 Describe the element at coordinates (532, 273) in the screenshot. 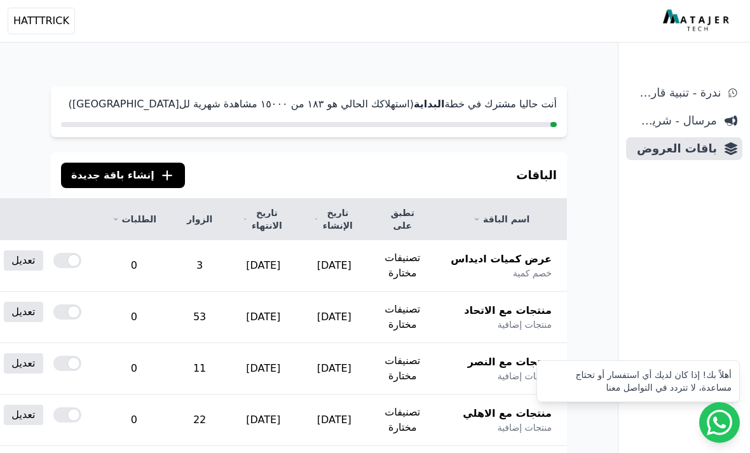

I see `span: خصم كمية` at that location.